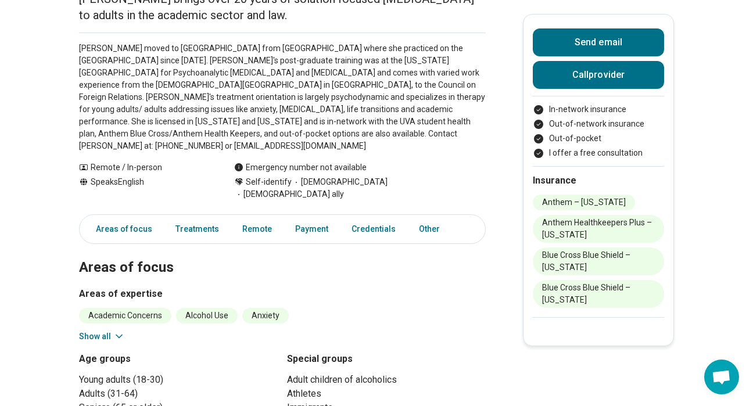 The image size is (753, 406). What do you see at coordinates (598, 124) in the screenshot?
I see `li: Out-of-network insurance` at bounding box center [598, 124].